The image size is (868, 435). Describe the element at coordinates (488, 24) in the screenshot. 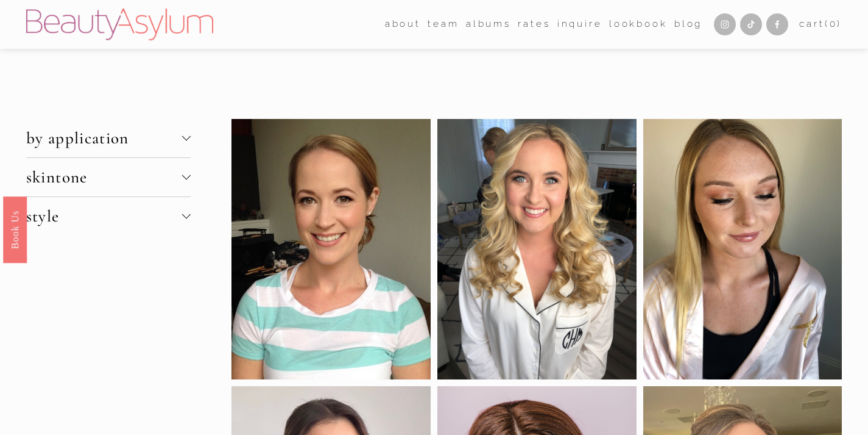

I see `a: albums` at that location.